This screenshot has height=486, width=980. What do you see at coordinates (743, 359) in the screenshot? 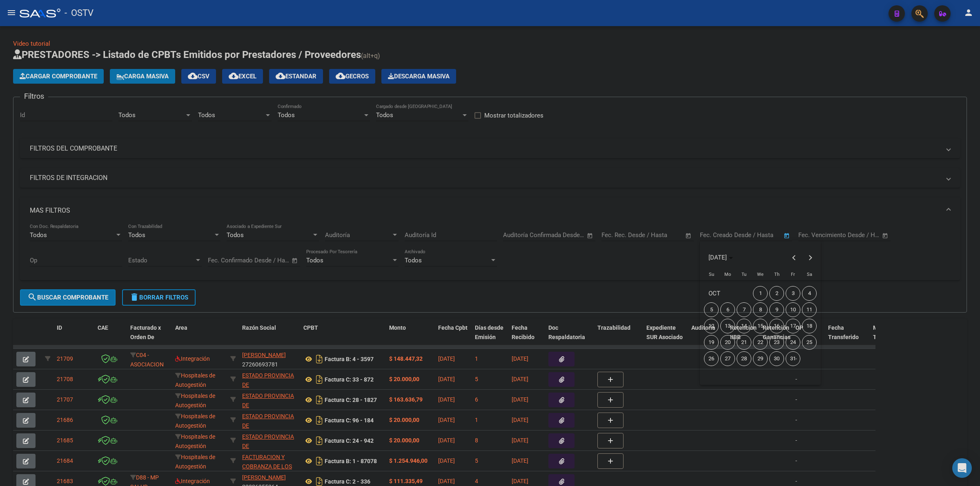
I see `button: October 28, 2025` at bounding box center [743, 359].